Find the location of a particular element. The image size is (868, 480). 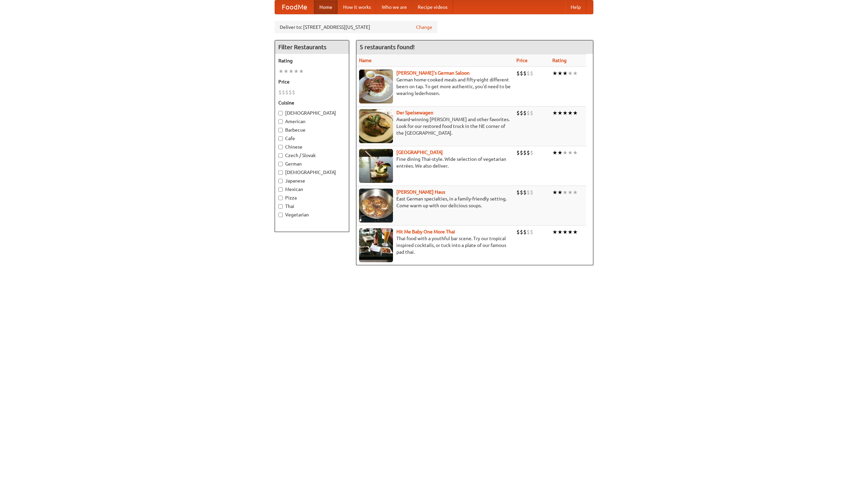

h4: Filter Restaurants is located at coordinates (312, 47).